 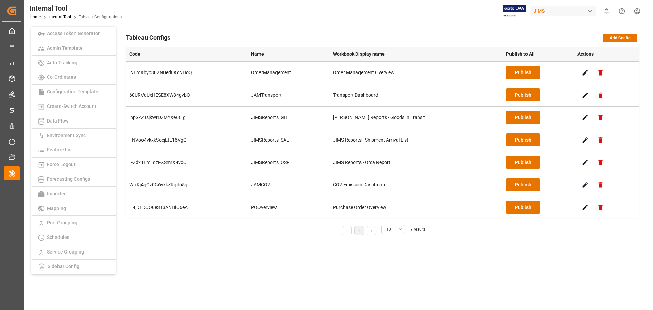 I want to click on img: Exertis%20JAM%20-%20Email%20Logo.jpg_1722504956.jpg, so click(x=514, y=11).